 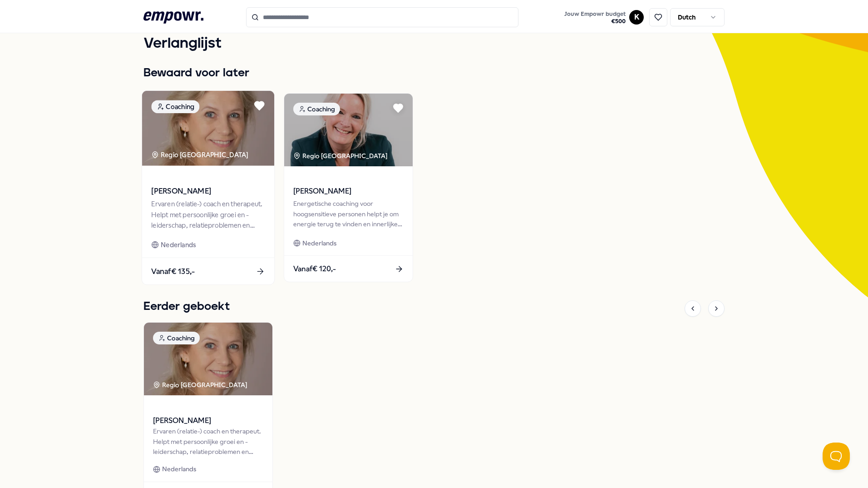 I want to click on button: Jouw Empowr budget€500, so click(x=595, y=18).